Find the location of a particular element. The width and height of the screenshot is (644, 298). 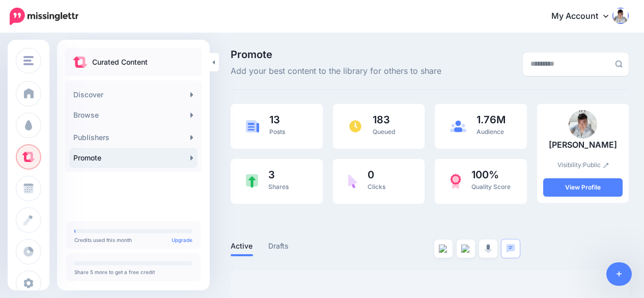

a: Promote is located at coordinates (133, 157).